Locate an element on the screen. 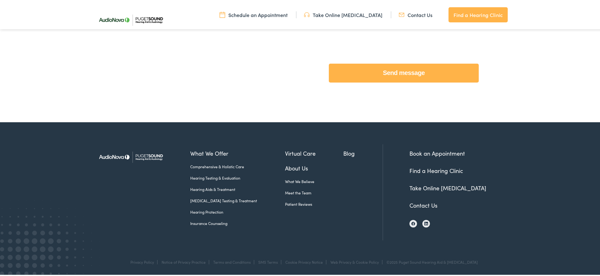 This screenshot has width=600, height=276. img: Puget Sound Hearing Aid & Audiology is located at coordinates (131, 156).